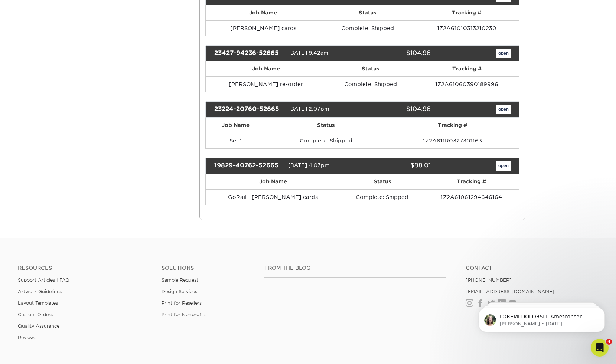  What do you see at coordinates (355, 268) in the screenshot?
I see `h4: From the Blog` at bounding box center [355, 268].